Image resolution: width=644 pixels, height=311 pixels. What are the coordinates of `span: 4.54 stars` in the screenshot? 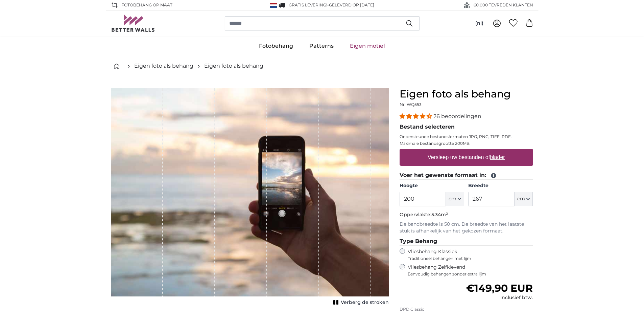 It's located at (417, 116).